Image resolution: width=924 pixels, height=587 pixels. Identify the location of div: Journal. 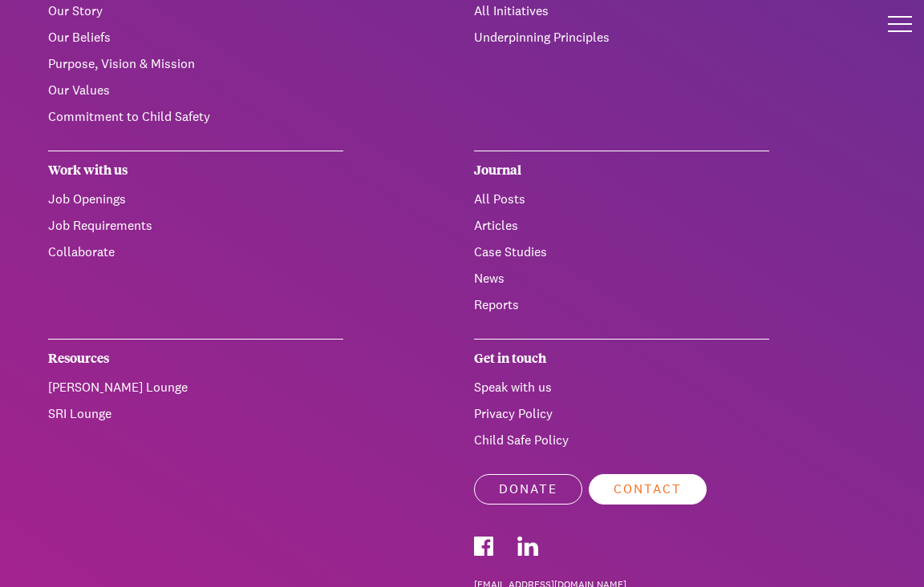
(621, 169).